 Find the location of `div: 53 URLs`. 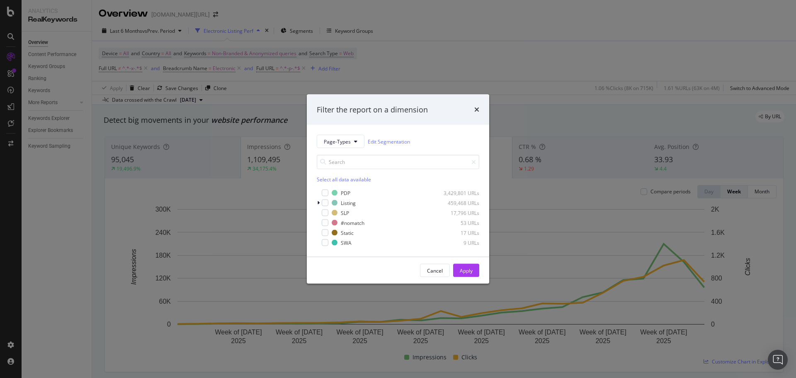

div: 53 URLs is located at coordinates (459, 222).